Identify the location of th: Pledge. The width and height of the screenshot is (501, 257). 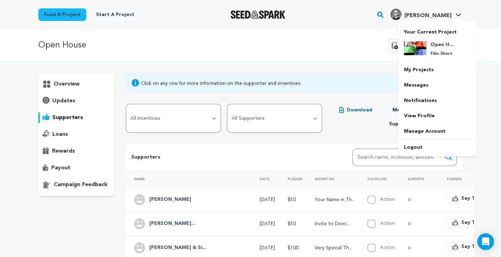
(293, 179).